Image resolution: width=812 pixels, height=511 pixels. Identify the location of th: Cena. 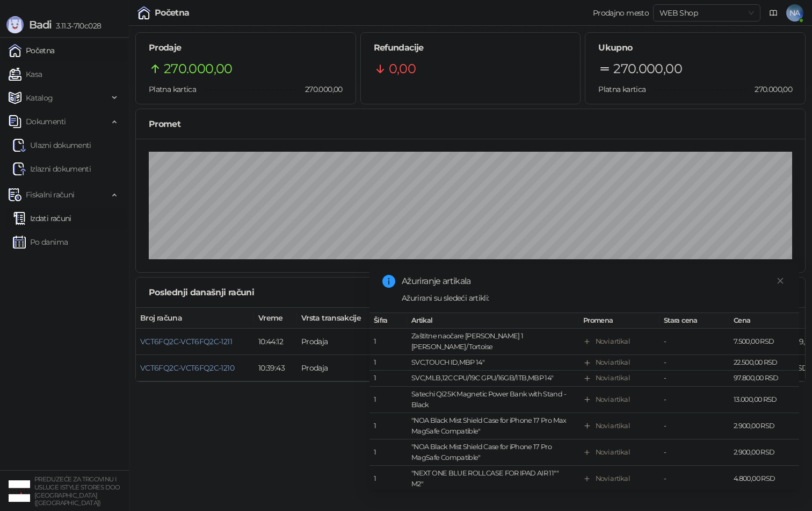
(765, 321).